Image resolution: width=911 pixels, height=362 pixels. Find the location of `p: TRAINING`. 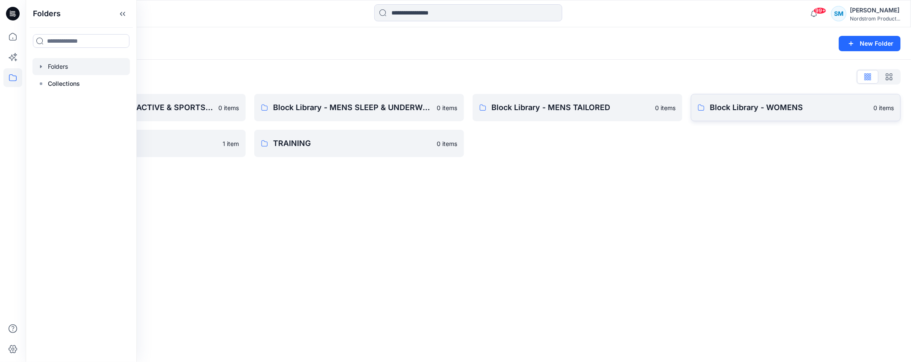

p: TRAINING is located at coordinates (352, 144).